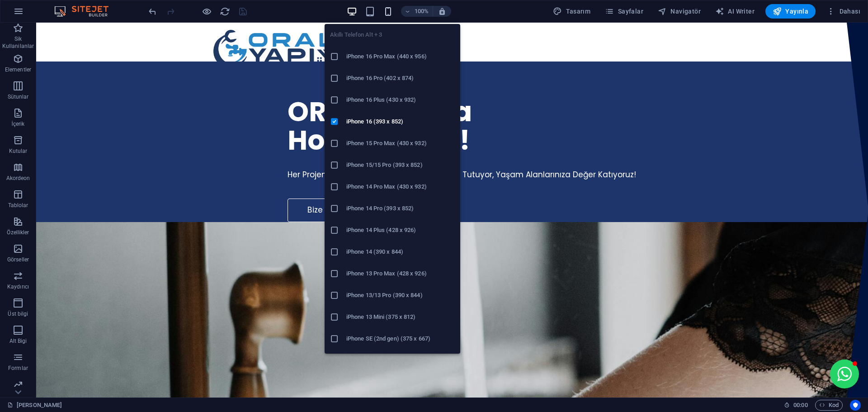  Describe the element at coordinates (400, 339) in the screenshot. I see `h6: iPhone SE (2nd gen) (375 x 667)` at that location.